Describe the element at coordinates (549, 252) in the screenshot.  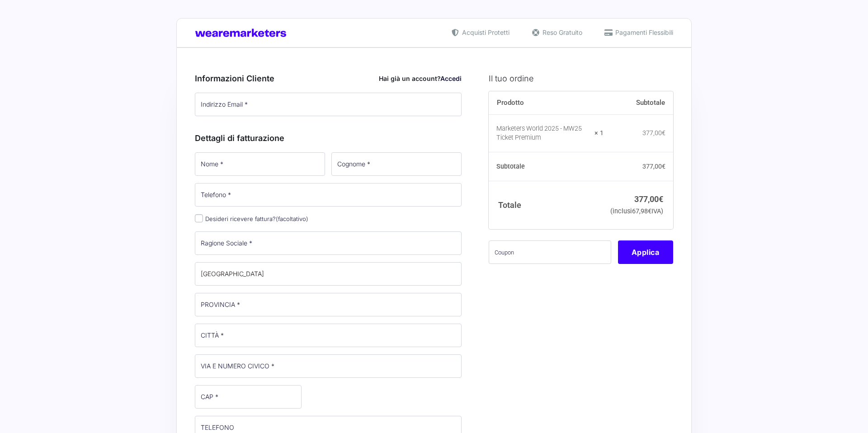
I see `input: Coupon` at that location.